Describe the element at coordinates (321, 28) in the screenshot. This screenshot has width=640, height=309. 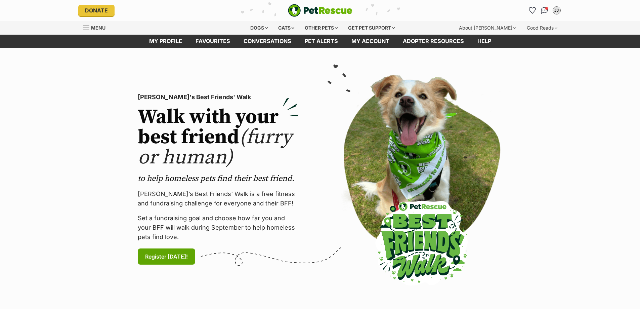
I see `div: Other pets` at that location.